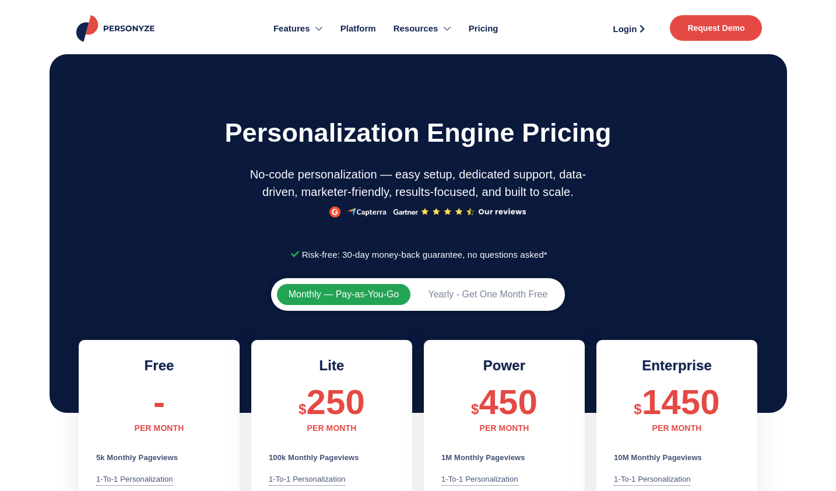 The width and height of the screenshot is (836, 491). I want to click on a: Features, so click(298, 29).